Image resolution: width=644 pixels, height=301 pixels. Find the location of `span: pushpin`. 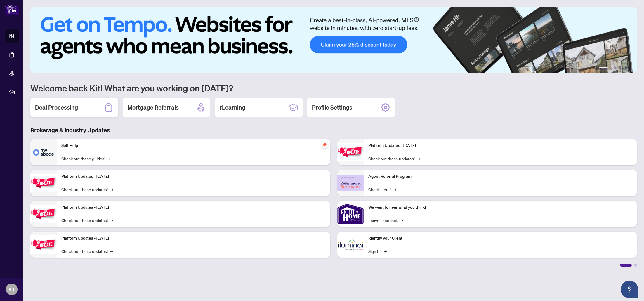

span: pushpin is located at coordinates (324, 145).